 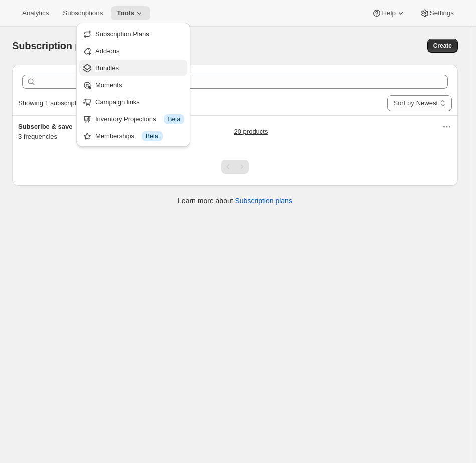 What do you see at coordinates (82, 13) in the screenshot?
I see `span: Subscriptions` at bounding box center [82, 13].